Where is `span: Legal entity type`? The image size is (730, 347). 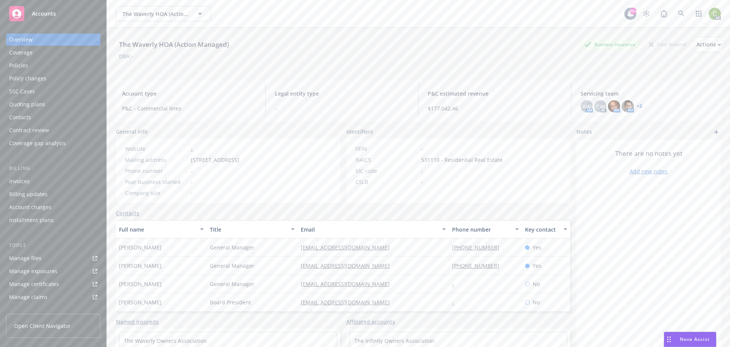 span: Legal entity type is located at coordinates (342, 93).